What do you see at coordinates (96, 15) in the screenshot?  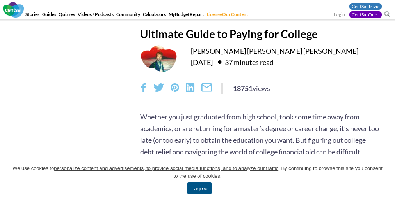 I see `a: Videos / Podcasts` at bounding box center [96, 15].